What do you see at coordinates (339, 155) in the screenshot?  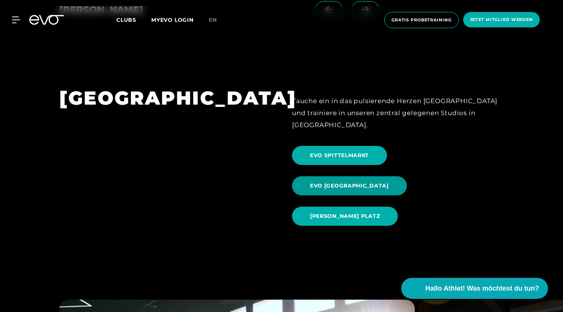 I see `span: EVO SPITTELMARKT` at bounding box center [339, 155].